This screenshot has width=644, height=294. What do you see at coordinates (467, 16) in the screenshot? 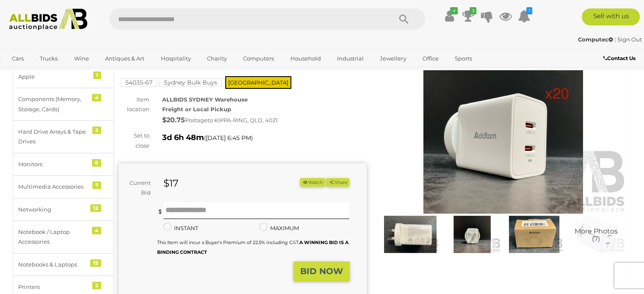
I see `a: 3` at bounding box center [467, 16].